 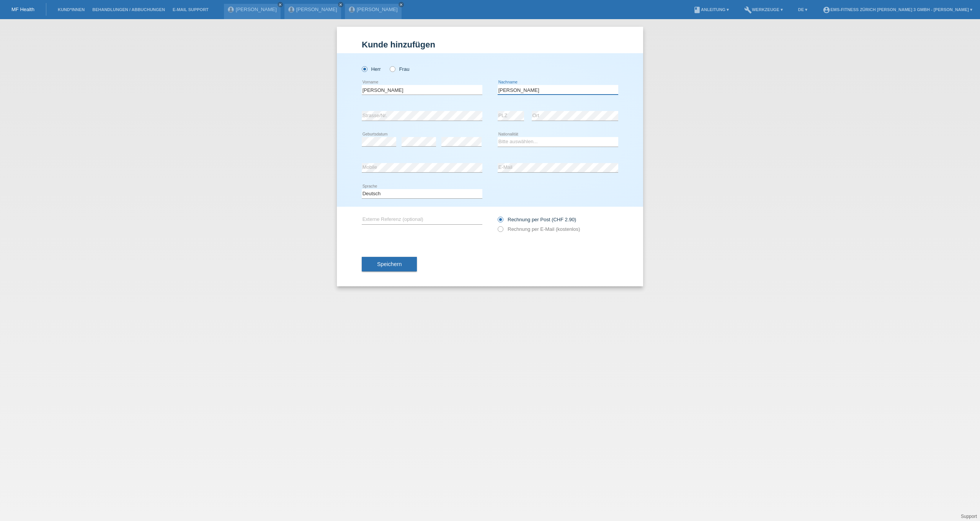 I want to click on label: Rechnung per E-Mail (kostenlos), so click(x=538, y=229).